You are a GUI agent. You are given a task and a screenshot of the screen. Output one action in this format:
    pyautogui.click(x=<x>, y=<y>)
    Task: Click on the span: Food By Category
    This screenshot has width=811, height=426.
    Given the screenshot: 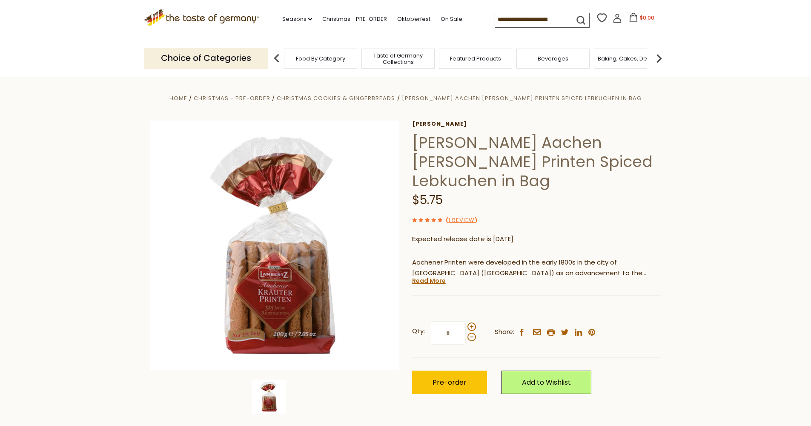 What is the action you would take?
    pyautogui.click(x=320, y=58)
    